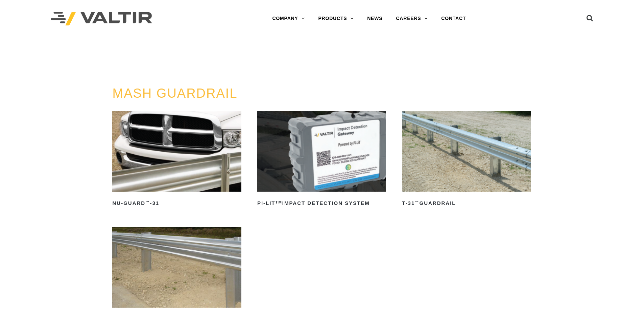 This screenshot has width=644, height=309. I want to click on a: PI-LITTMImpact Detection System, so click(322, 160).